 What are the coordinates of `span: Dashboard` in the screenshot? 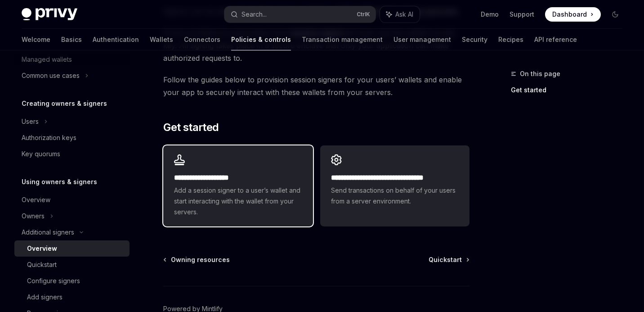 It's located at (569, 14).